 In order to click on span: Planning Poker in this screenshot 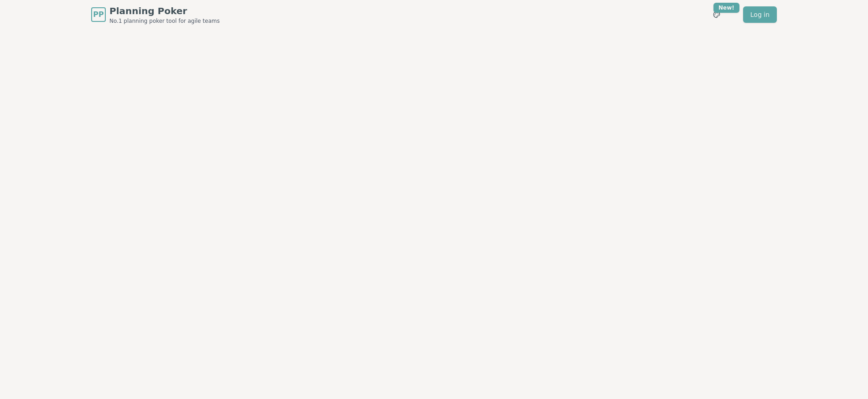, I will do `click(165, 11)`.